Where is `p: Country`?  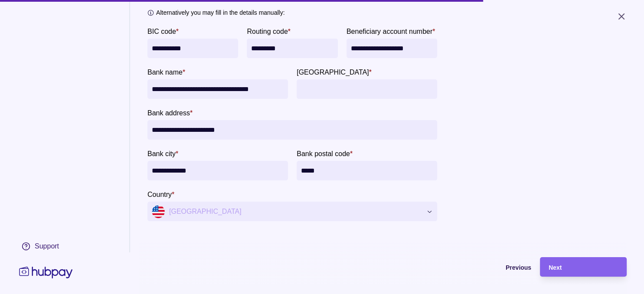 p: Country is located at coordinates (159, 194).